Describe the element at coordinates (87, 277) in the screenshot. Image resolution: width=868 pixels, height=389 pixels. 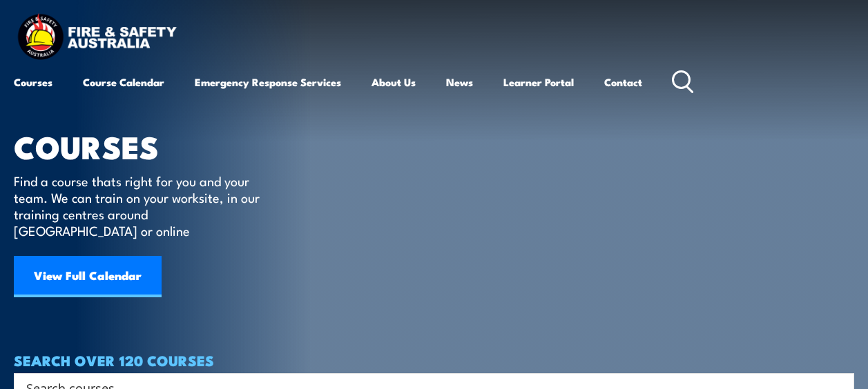
I see `a: View Full Calendar` at that location.